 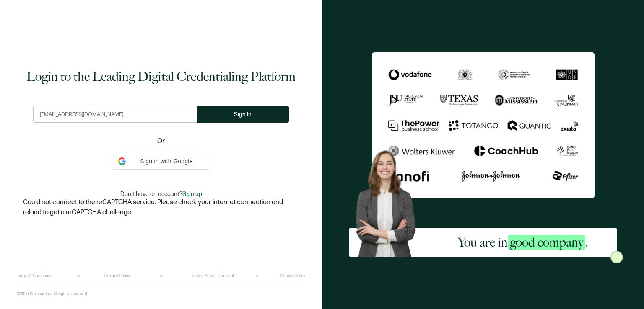 I want to click on p: ©2025 Sertifier Inc.. All rights reserved., so click(x=52, y=294).